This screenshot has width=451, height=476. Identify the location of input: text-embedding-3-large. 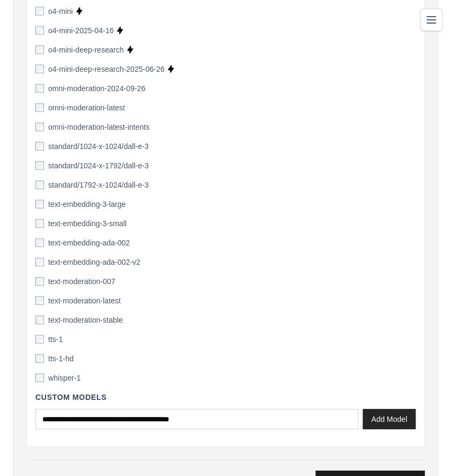
(39, 204).